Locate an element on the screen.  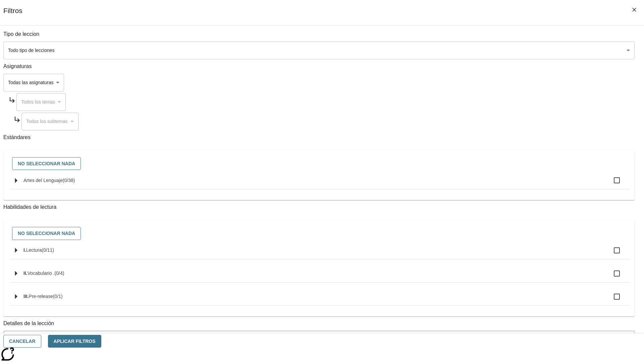
div: Seleccione estándares is located at coordinates (319, 164).